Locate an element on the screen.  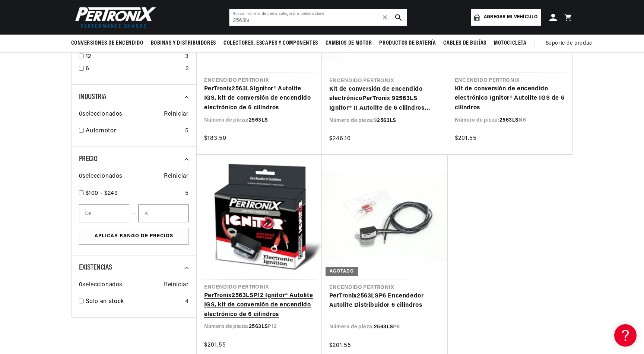
font: Bobinas y distribuidores is located at coordinates (183, 43).